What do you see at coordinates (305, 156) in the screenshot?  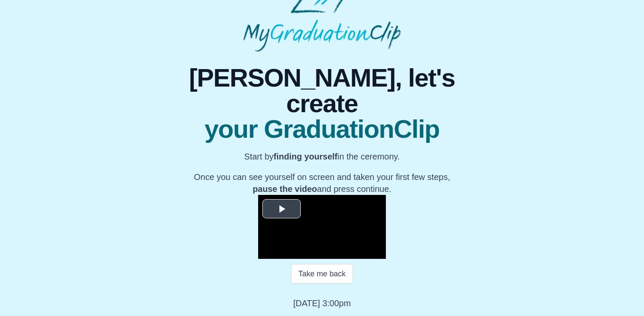 I see `b: finding yourself` at bounding box center [305, 156].